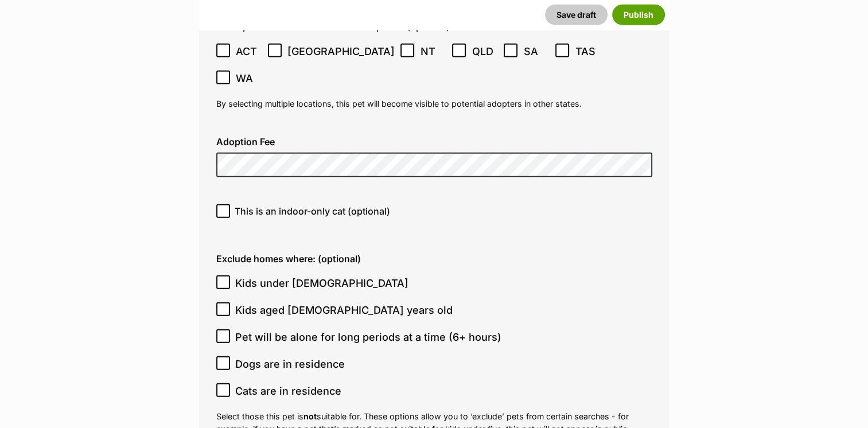 The width and height of the screenshot is (868, 428). Describe the element at coordinates (368, 337) in the screenshot. I see `span: Pet will be alone for long periods at a time (6+ hours)` at that location.